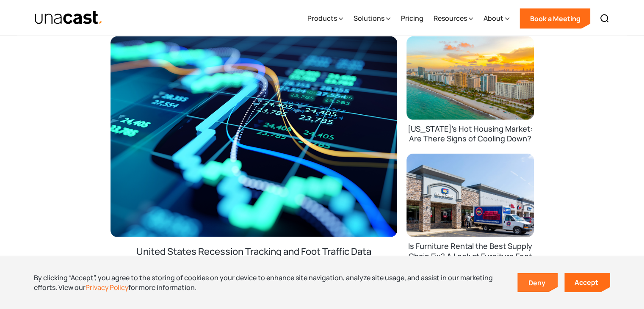 The image size is (644, 309). I want to click on a: home, so click(69, 18).